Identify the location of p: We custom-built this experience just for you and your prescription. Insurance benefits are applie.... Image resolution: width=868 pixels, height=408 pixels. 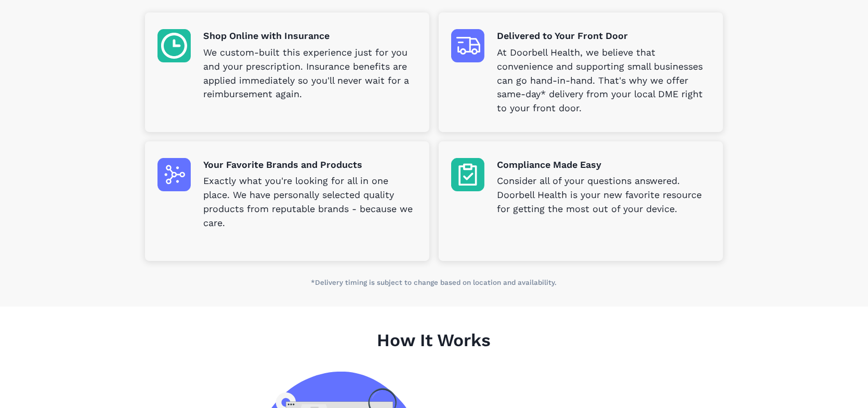
(310, 74).